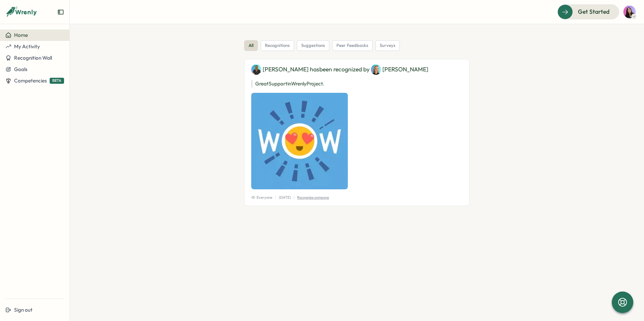 Image resolution: width=644 pixels, height=321 pixels. Describe the element at coordinates (23, 310) in the screenshot. I see `span: Sign out` at that location.